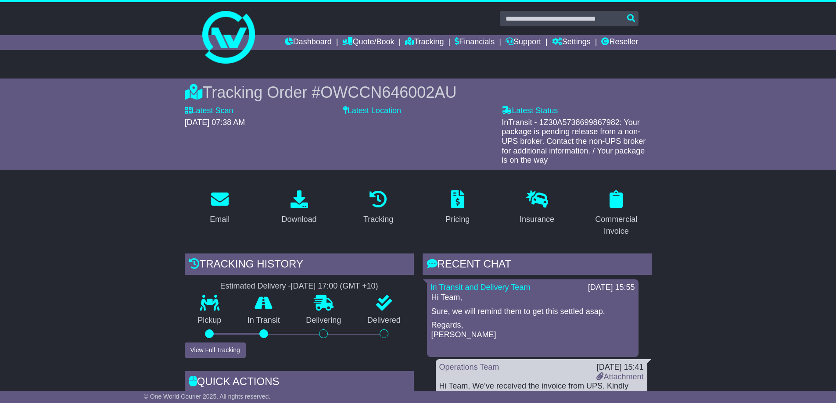 Image resolution: width=836 pixels, height=403 pixels. I want to click on a: Download, so click(299, 208).